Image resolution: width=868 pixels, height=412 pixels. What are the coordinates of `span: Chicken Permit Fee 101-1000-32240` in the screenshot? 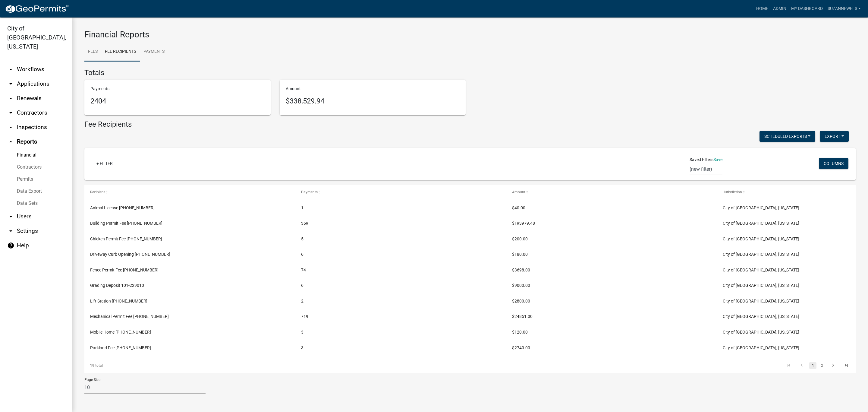 It's located at (126, 239).